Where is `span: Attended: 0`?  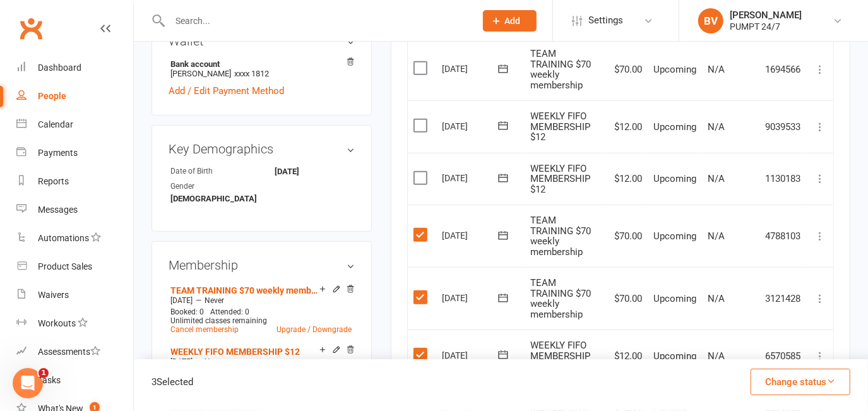
span: Attended: 0 is located at coordinates (230, 312).